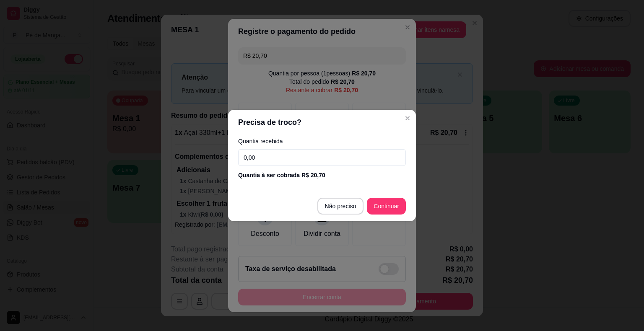  What do you see at coordinates (408, 119) in the screenshot?
I see `button: Close` at bounding box center [408, 119].